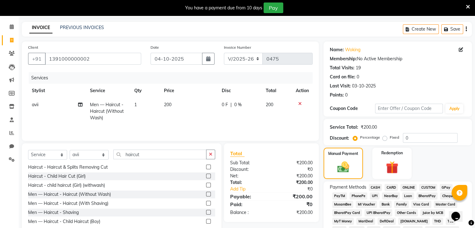 Image resolution: width=475 pixels, height=228 pixels. What do you see at coordinates (337, 50) in the screenshot?
I see `div: Name:` at bounding box center [337, 50].